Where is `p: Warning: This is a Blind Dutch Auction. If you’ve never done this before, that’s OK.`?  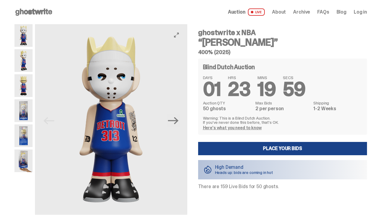
p: Warning: This is a Blind Dutch Auction. If you’ve never done this before, that’s OK. is located at coordinates (283, 120).